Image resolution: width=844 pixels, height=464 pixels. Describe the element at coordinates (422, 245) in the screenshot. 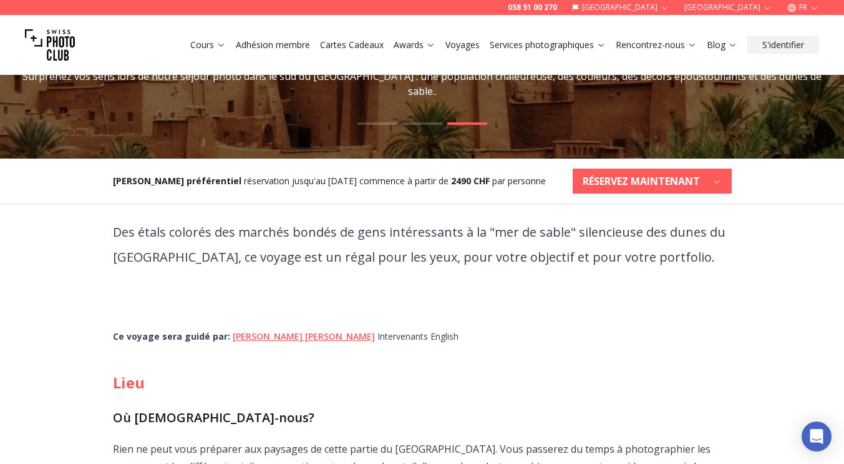

I see `p: Des étals colorés des marchés bondés de gens intéressants à la "mer de sable" silencieuse des dun...` at that location.